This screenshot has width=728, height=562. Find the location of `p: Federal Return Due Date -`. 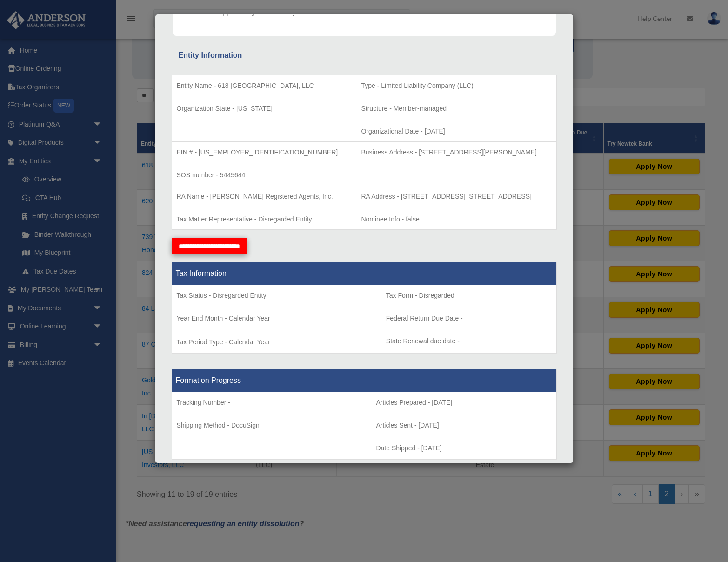

p: Federal Return Due Date - is located at coordinates (469, 318).